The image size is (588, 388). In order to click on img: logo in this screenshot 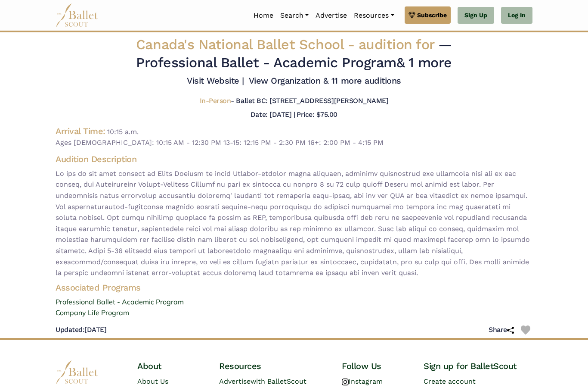, I will do `click(77, 372)`.